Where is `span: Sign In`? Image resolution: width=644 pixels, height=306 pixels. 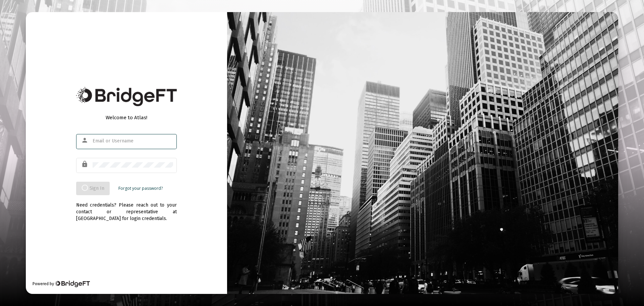 span: Sign In is located at coordinates (93, 188).